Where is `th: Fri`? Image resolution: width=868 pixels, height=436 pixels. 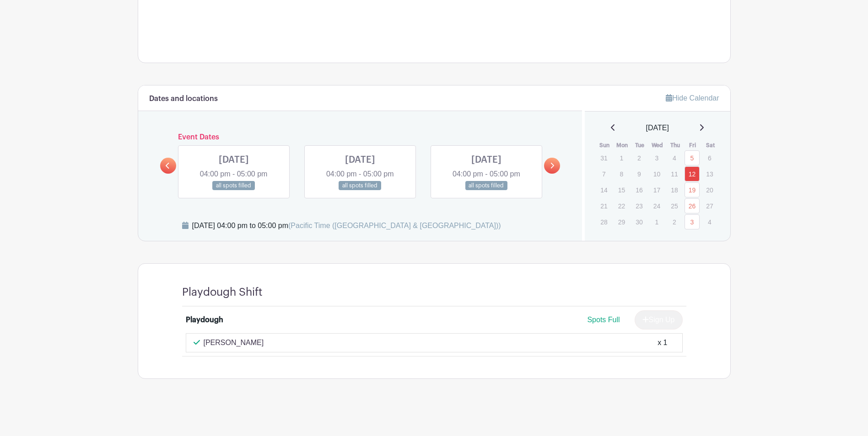
th: Fri is located at coordinates (693, 145).